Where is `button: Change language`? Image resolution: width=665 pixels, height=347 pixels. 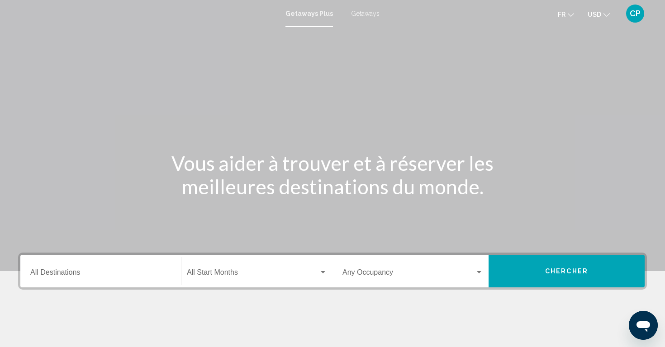 button: Change language is located at coordinates (566, 14).